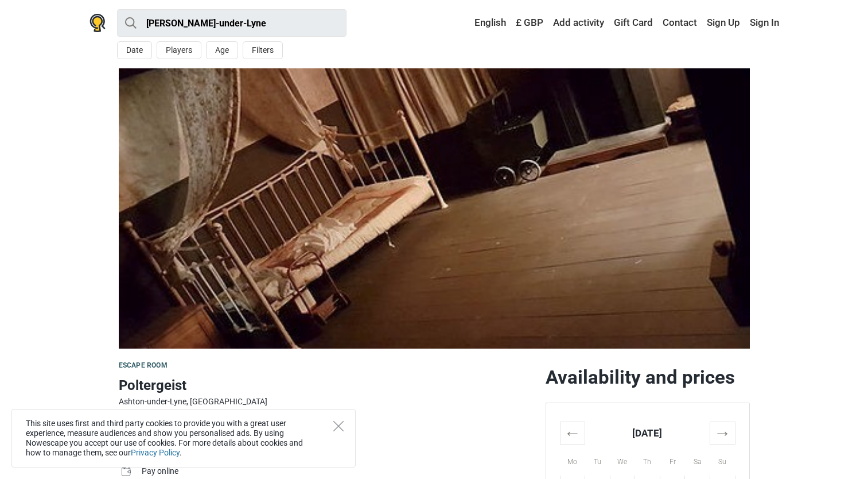 This screenshot has height=479, width=868. Describe the element at coordinates (184, 438) in the screenshot. I see `div: This site uses first and third party cookies to provide you with a great user experience, measure...` at that location.